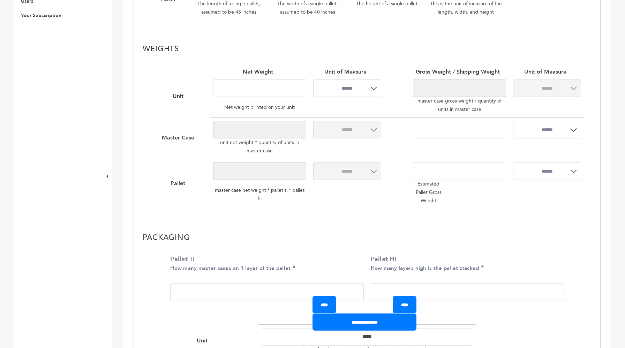 This screenshot has height=348, width=625. I want to click on h2: Packaging, so click(367, 239).